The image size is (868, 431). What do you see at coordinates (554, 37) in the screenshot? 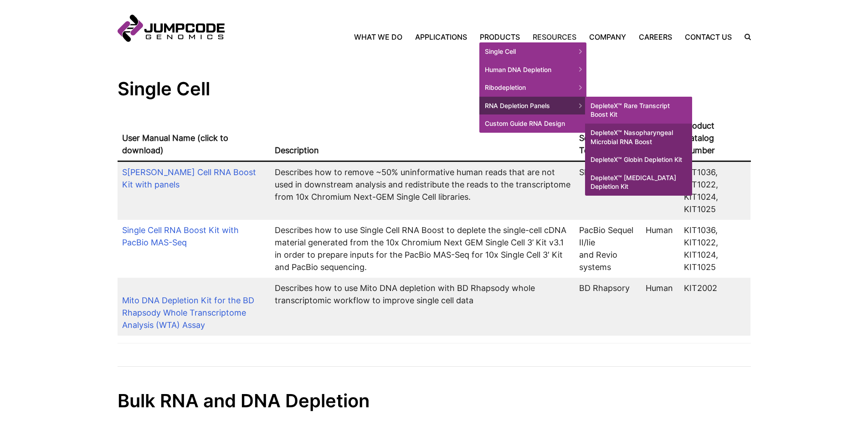
I see `a: Resources` at bounding box center [554, 37].